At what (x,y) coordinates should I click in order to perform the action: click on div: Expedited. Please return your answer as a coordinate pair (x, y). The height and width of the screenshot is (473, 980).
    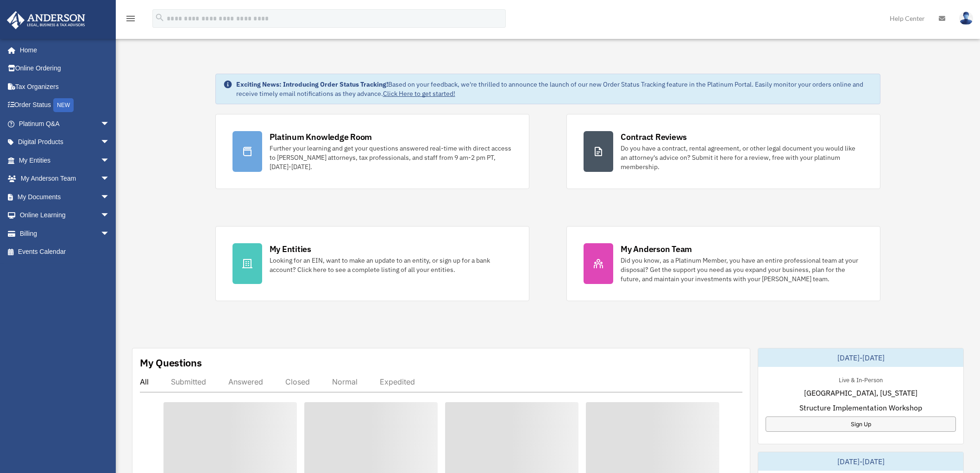
    Looking at the image, I should click on (398, 382).